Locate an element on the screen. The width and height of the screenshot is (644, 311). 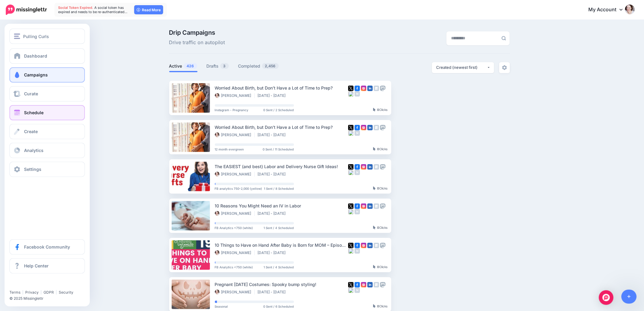
a: Schedule is located at coordinates (47, 113).